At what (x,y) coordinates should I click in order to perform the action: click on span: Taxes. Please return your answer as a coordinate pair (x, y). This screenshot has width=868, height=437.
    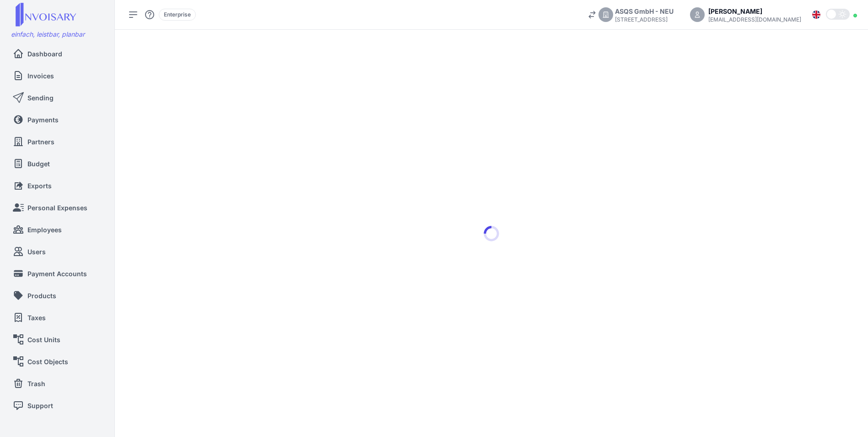
    Looking at the image, I should click on (37, 317).